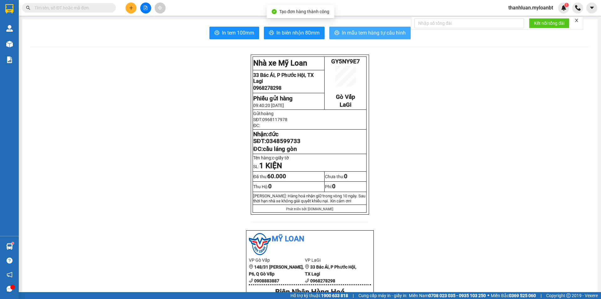  I want to click on input: Nhập số tổng đài, so click(470, 23).